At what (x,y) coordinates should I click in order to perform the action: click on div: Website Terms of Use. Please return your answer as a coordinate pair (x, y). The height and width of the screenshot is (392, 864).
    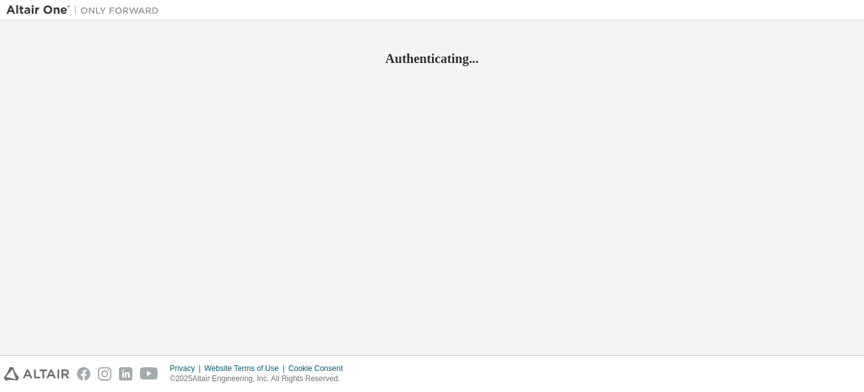
    Looking at the image, I should click on (246, 369).